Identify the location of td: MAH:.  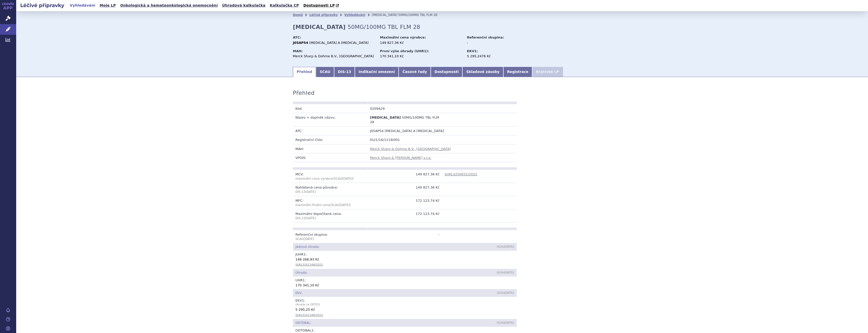
(330, 148).